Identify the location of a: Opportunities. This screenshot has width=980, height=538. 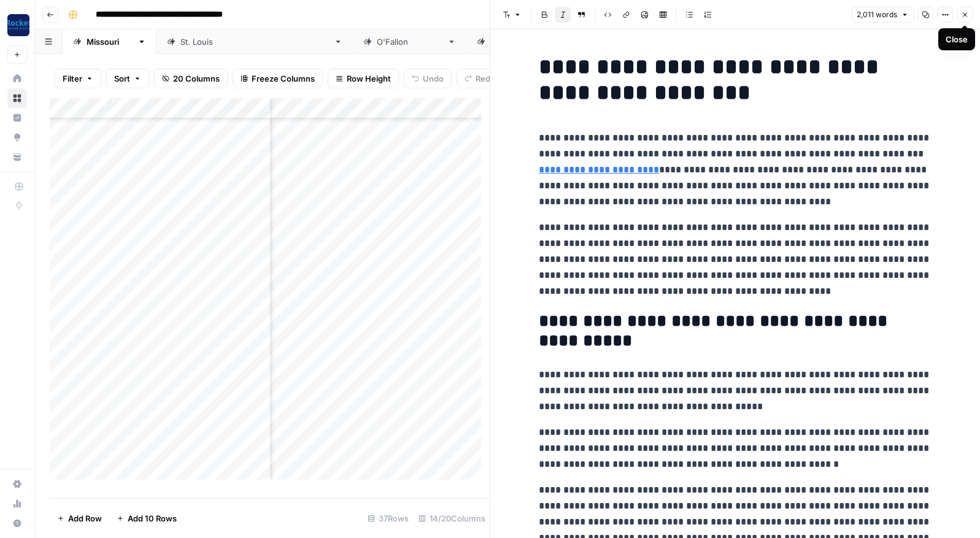
(17, 137).